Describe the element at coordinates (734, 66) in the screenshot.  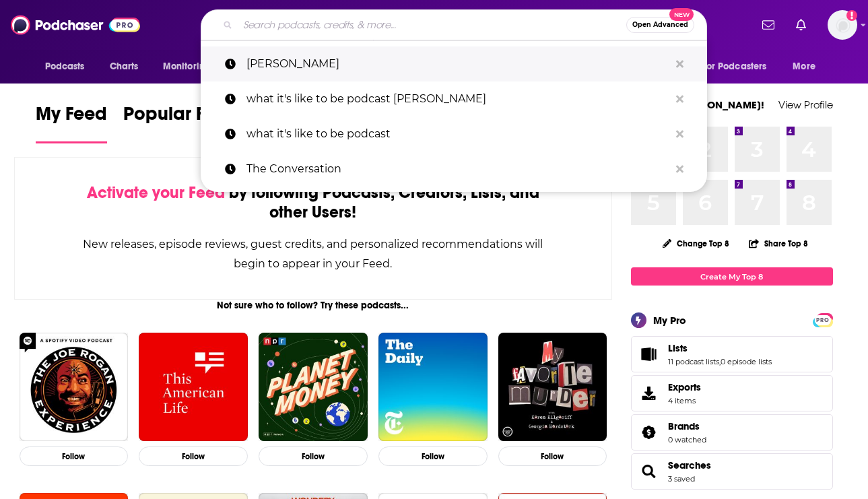
I see `span: For Podcasters` at that location.